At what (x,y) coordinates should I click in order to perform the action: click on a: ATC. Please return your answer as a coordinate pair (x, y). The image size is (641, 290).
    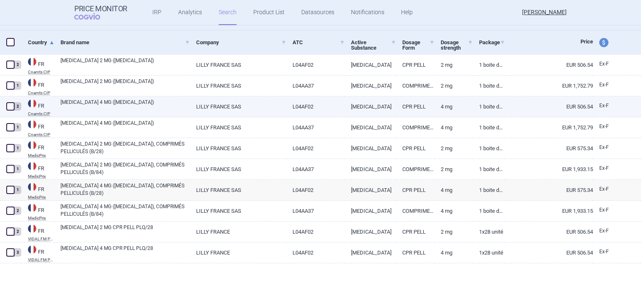
    Looking at the image, I should click on (319, 42).